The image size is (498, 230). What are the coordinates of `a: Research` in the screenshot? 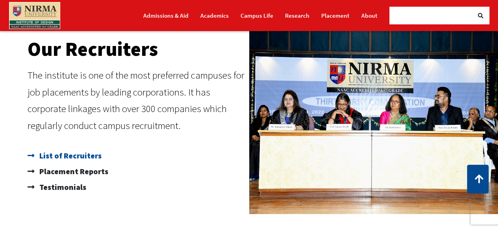 It's located at (297, 15).